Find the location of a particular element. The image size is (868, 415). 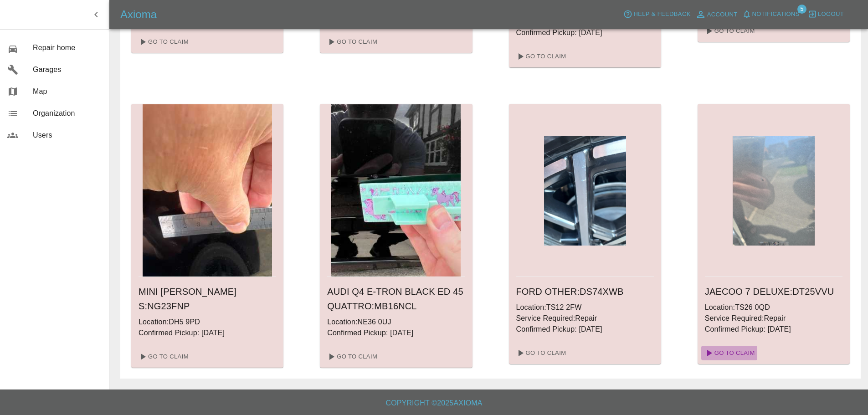

p: Location: TS26 0QD is located at coordinates (774, 307).